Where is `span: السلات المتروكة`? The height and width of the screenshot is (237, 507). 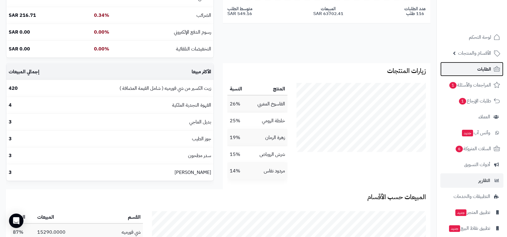 span: السلات المتروكة is located at coordinates (473, 149).